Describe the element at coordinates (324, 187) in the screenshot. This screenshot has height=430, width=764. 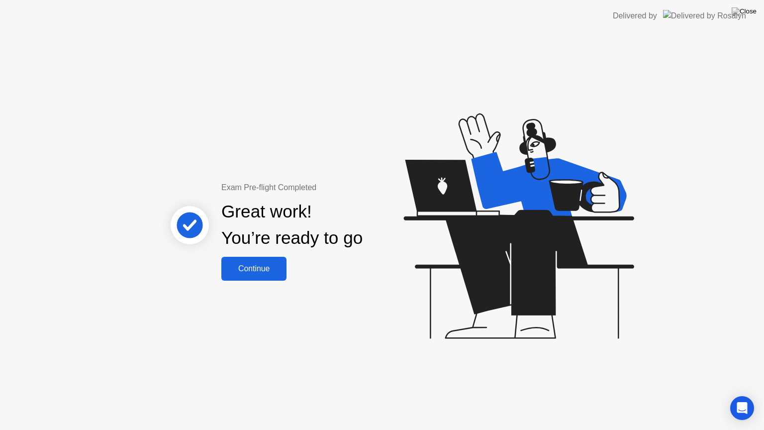
I see `div: Exam Pre-flight Completed` at that location.